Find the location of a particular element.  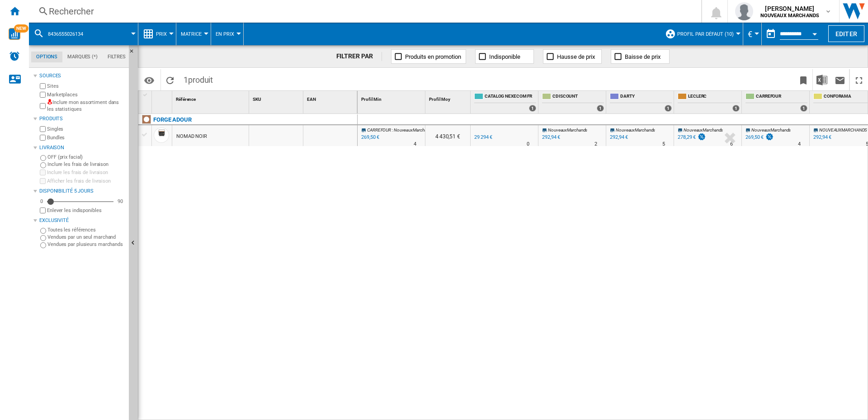

div: Référence Sort None is located at coordinates (212, 98).